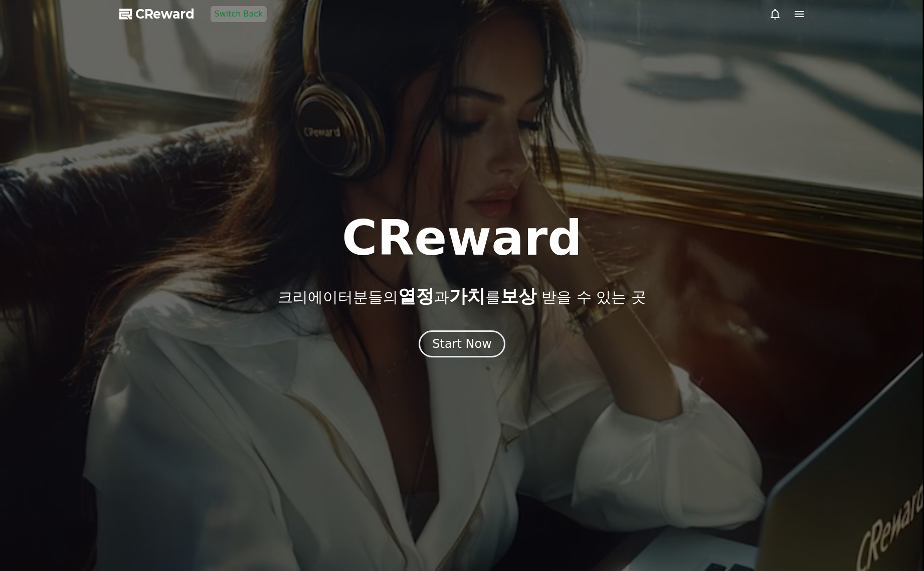  What do you see at coordinates (416, 296) in the screenshot?
I see `span: 열정` at bounding box center [416, 296].